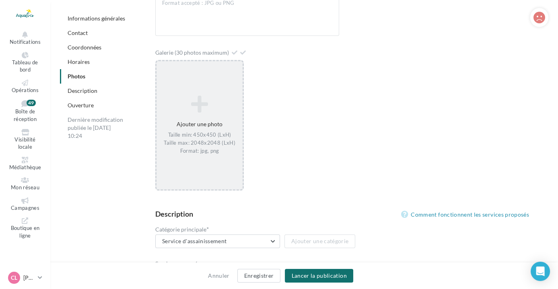 Image resolution: width=558 pixels, height=289 pixels. Describe the element at coordinates (25, 42) in the screenshot. I see `span: Notifications` at that location.